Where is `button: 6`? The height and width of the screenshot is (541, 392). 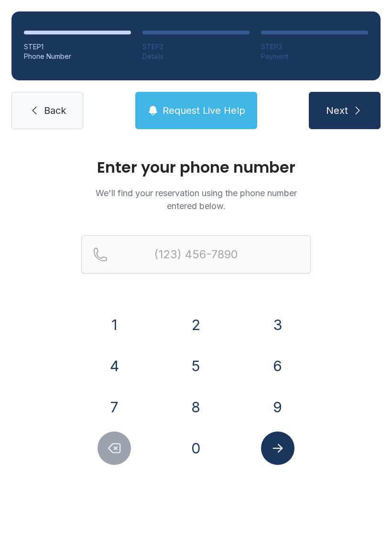
button: 6 is located at coordinates (278, 366).